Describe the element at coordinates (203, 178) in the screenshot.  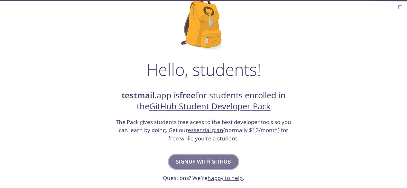
I see `h3: Questions? We're .` at that location.